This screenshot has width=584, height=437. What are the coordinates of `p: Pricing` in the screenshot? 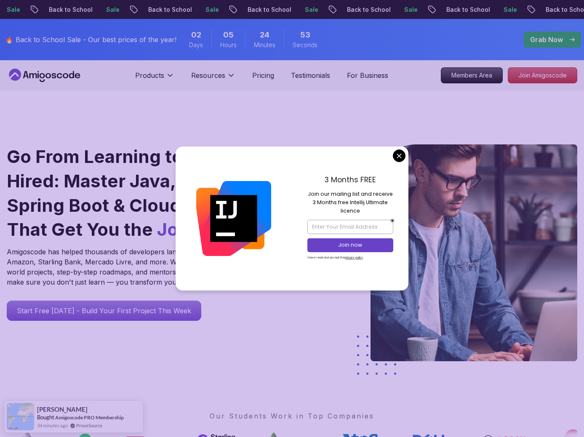 It's located at (263, 75).